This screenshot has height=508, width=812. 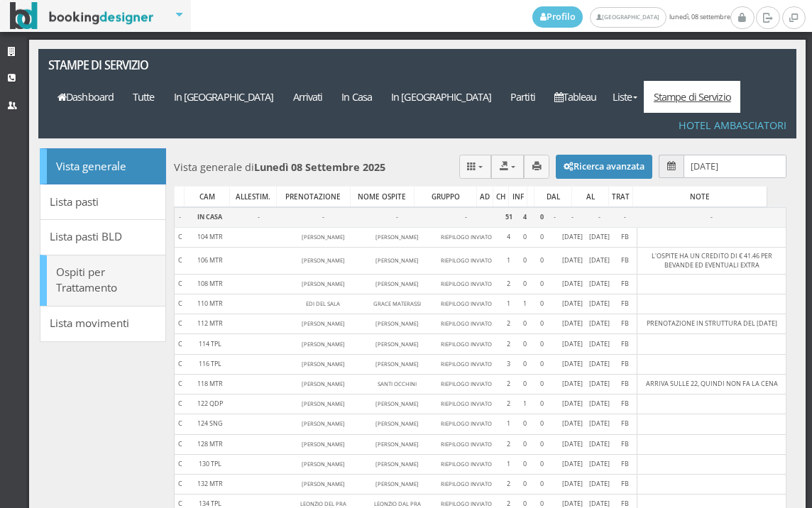 I want to click on td: 122 QDP, so click(x=209, y=405).